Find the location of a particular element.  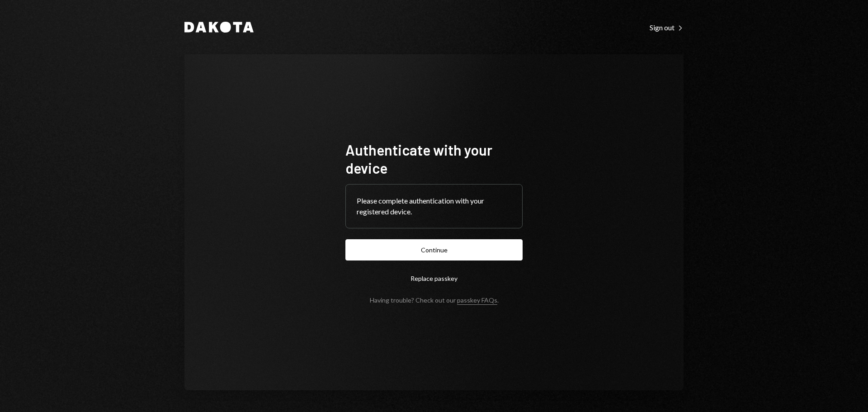

a: Sign out is located at coordinates (667, 27).